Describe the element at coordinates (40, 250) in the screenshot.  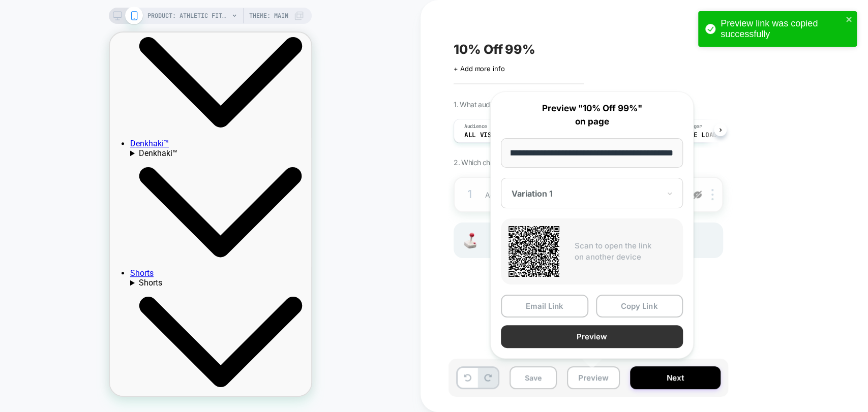
I see `span: Shorts` at that location.